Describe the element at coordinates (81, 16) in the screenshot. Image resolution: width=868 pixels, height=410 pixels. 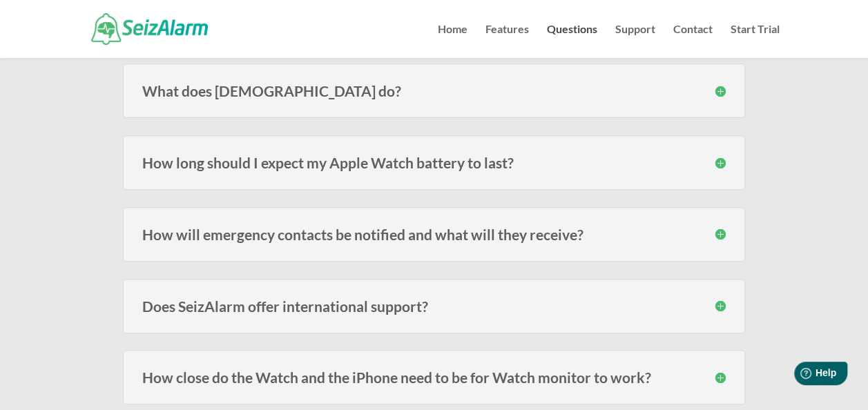
I see `span: Help` at that location.